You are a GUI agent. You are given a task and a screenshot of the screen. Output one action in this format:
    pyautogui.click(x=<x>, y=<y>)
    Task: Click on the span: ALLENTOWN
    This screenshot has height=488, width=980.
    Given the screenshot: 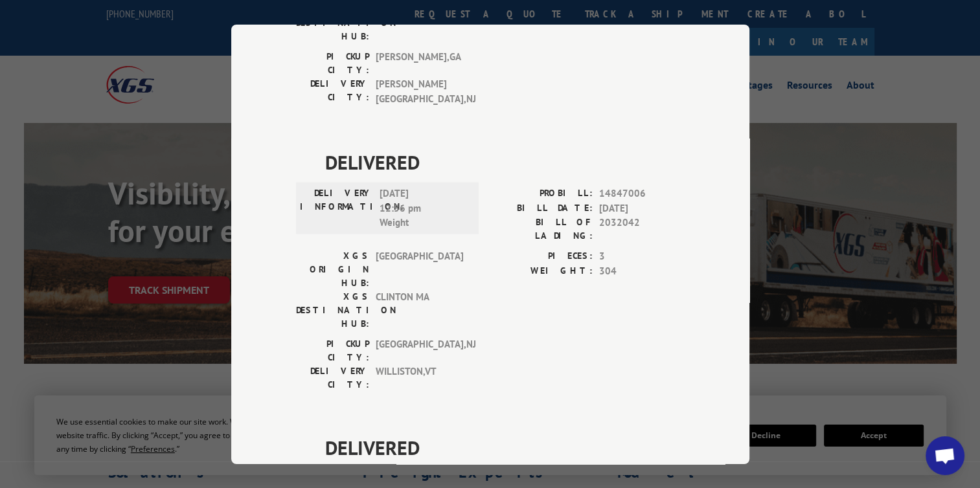 What is the action you would take?
    pyautogui.click(x=419, y=23)
    